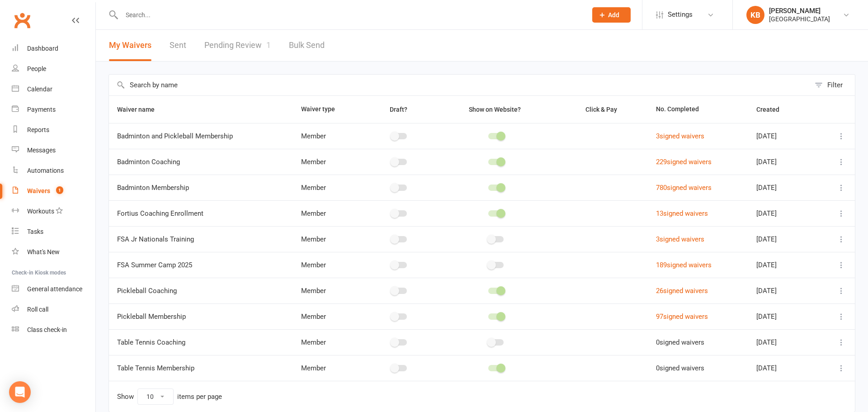 The height and width of the screenshot is (412, 868). Describe the element at coordinates (328, 110) in the screenshot. I see `th: Waiver type` at that location.